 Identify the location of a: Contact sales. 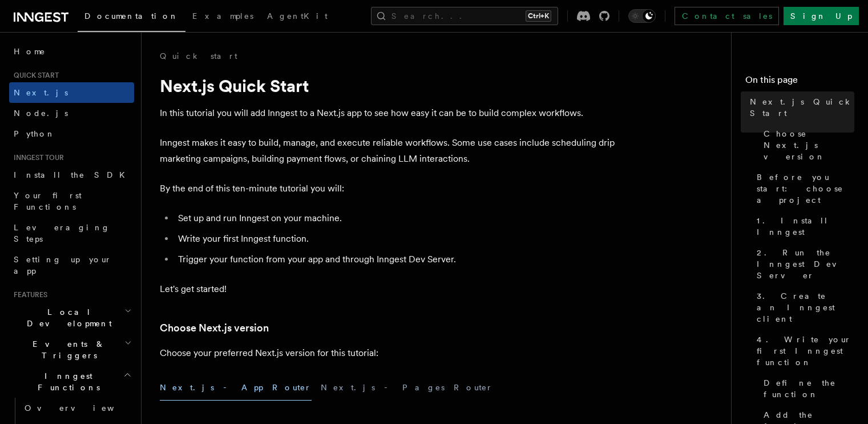
(727, 16).